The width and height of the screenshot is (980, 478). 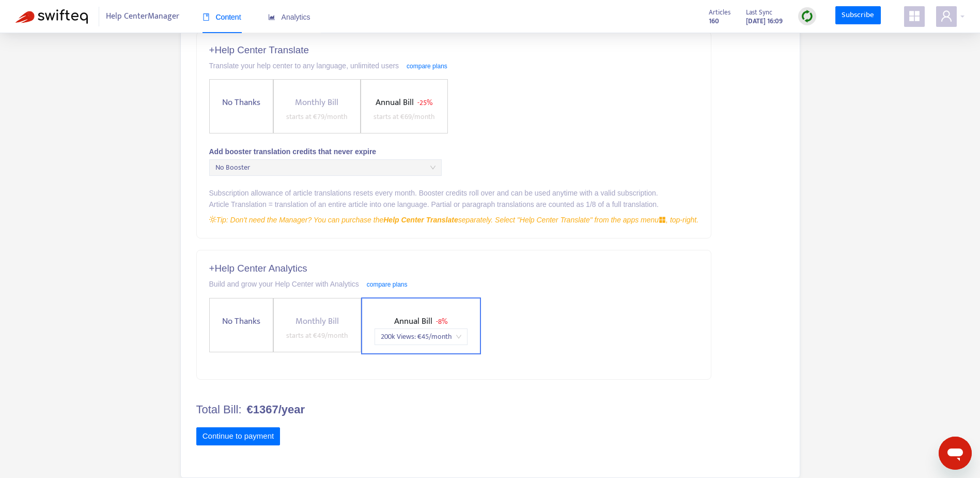 I want to click on div: Article Translation = translation of an entire article into one language. Partial or paragraph tr..., so click(x=454, y=204).